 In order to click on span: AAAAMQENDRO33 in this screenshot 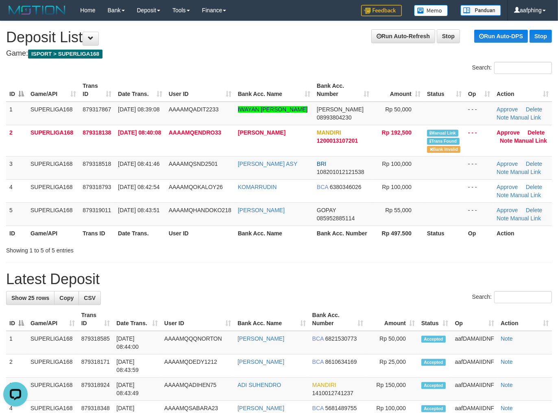, I will do `click(195, 133)`.